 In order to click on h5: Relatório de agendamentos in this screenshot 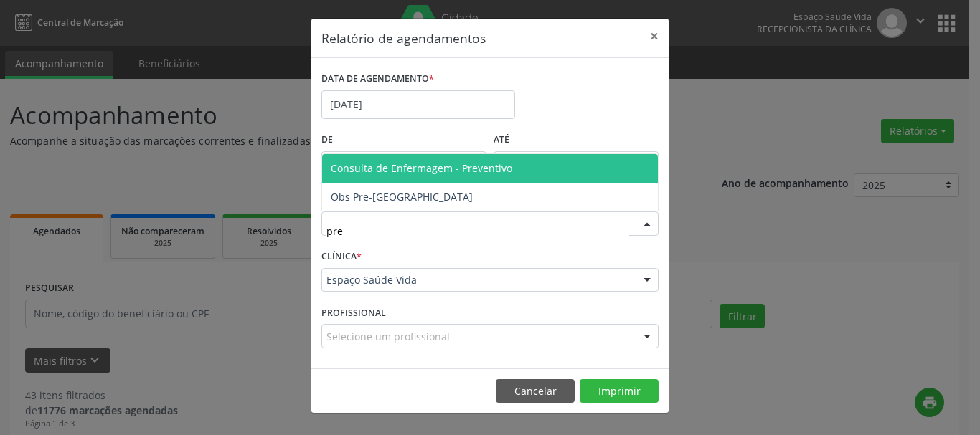, I will do `click(403, 38)`.